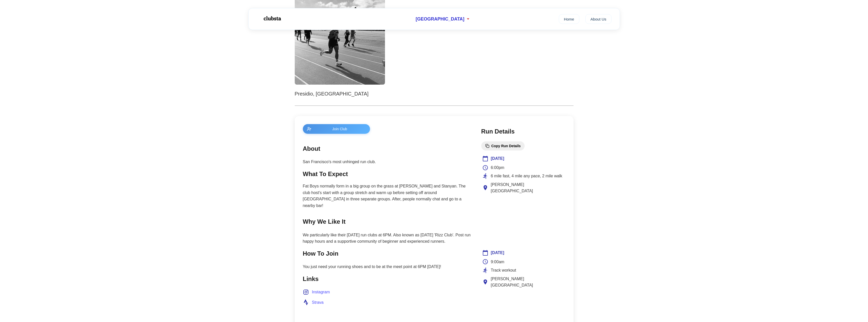 The width and height of the screenshot is (868, 322). What do you see at coordinates (599, 19) in the screenshot?
I see `a: About Us` at bounding box center [599, 19].